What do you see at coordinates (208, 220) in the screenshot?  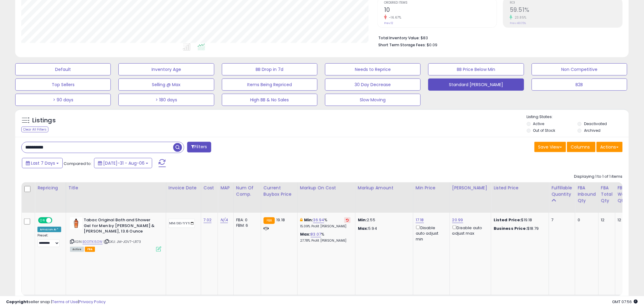 I see `a: 7.02` at bounding box center [208, 220].